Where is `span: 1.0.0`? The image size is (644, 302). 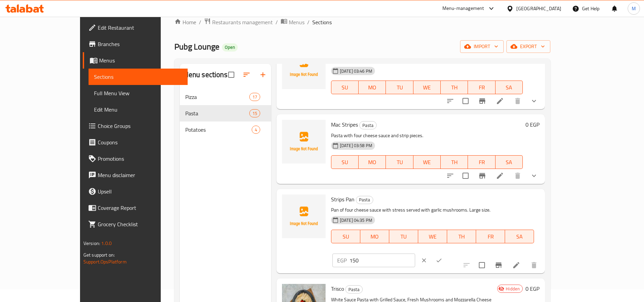 span: 1.0.0 is located at coordinates (107, 243).